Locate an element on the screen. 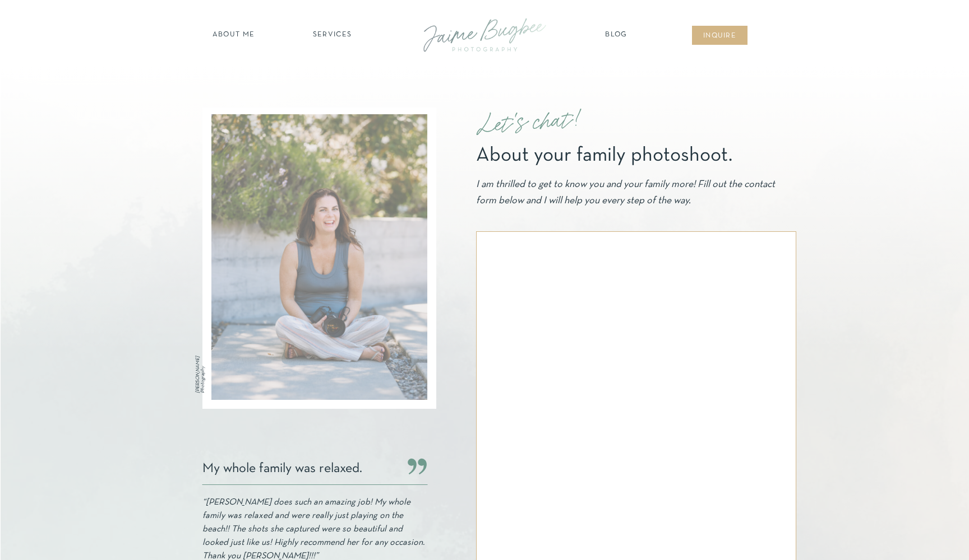  i: I am thrilled to get to know you and your family more! Fill out the contact form below and I will... is located at coordinates (626, 193).